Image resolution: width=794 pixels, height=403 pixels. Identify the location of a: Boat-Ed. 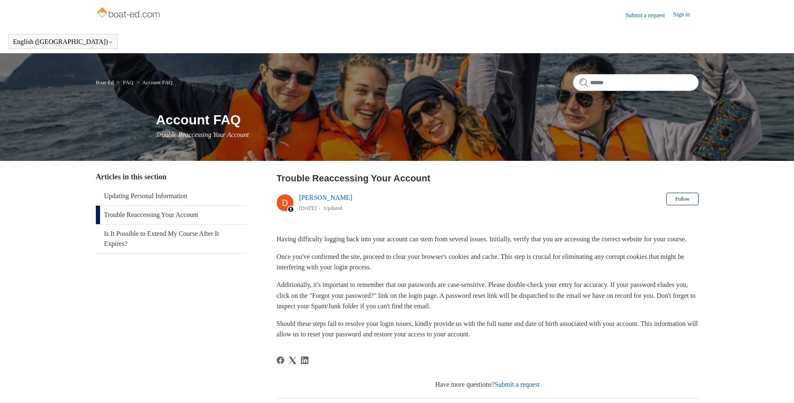
(105, 82).